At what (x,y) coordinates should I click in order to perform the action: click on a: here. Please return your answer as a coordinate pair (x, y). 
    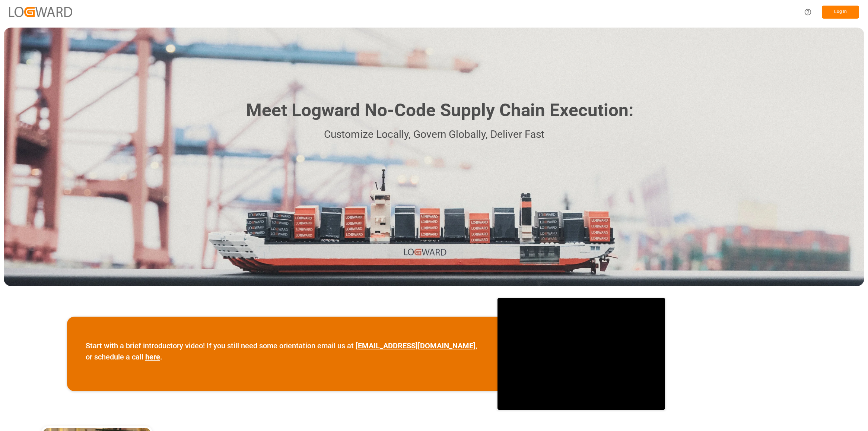
    Looking at the image, I should click on (152, 357).